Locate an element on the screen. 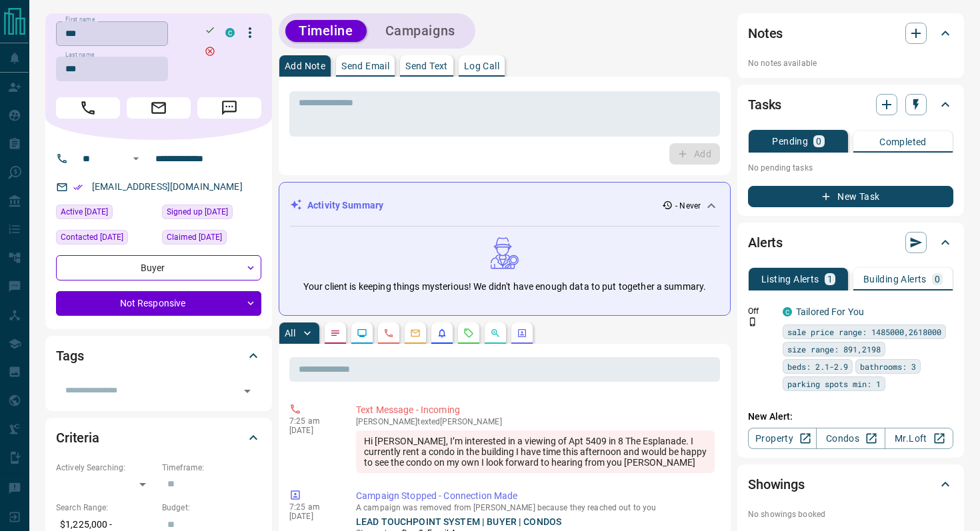  svg: Notes is located at coordinates (336, 333).